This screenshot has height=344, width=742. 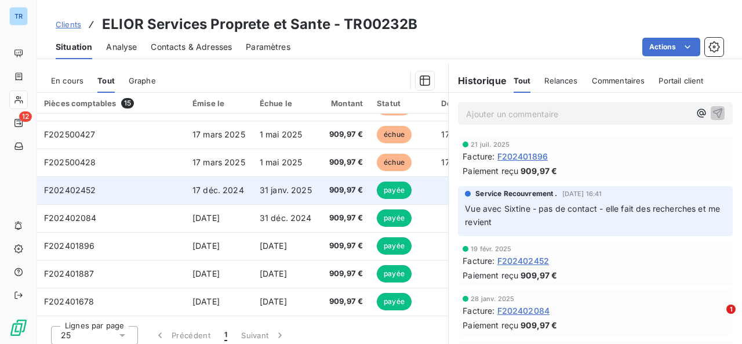 I want to click on span: Situation, so click(x=74, y=47).